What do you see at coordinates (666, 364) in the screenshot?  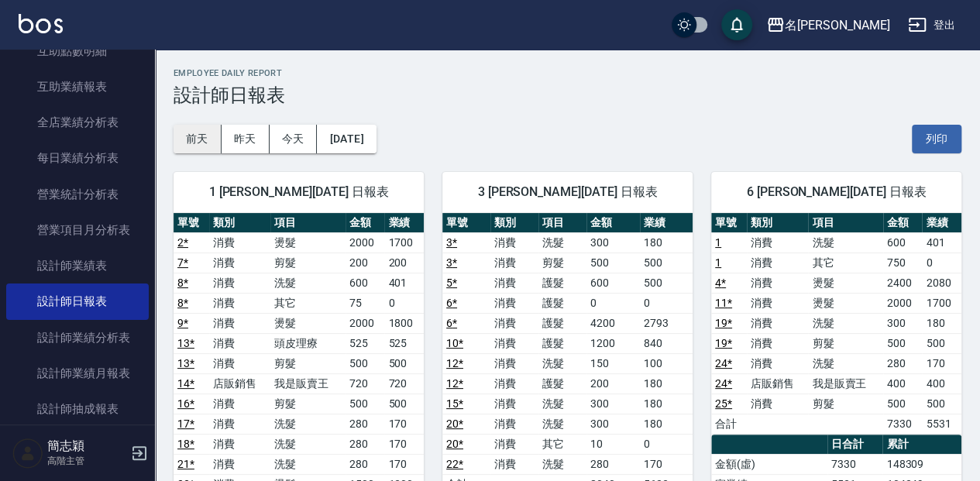 I see `td: 100` at bounding box center [666, 364].